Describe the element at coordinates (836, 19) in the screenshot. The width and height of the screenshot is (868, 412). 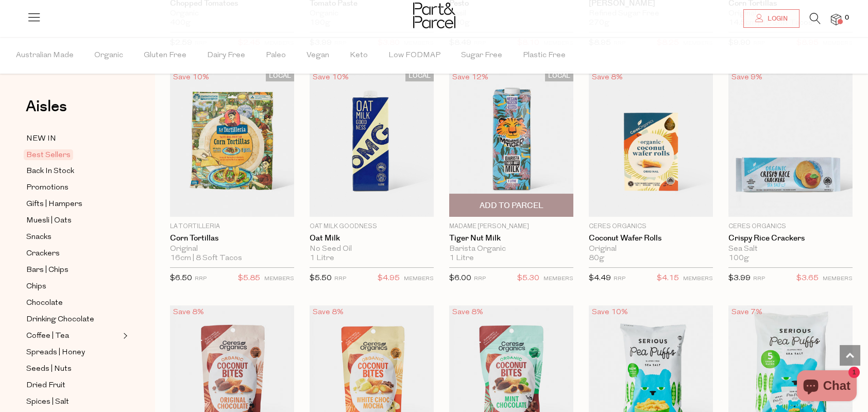
I see `a: 0` at that location.